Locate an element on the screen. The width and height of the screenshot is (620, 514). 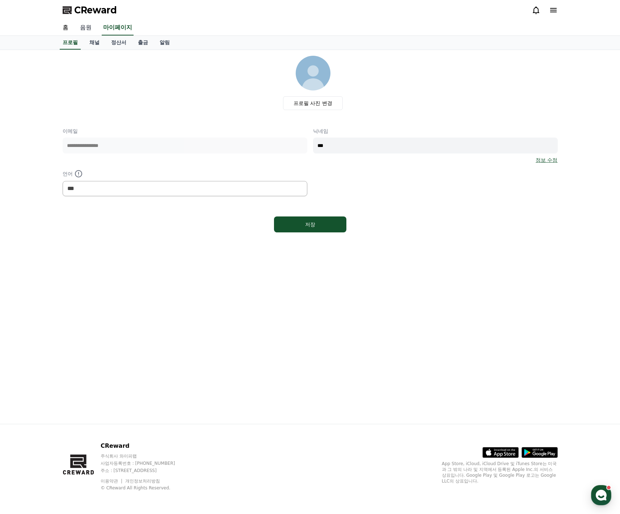
p: App Store, iCloud, iCloud Drive 및 iTunes Store는 미국과 그 밖의 나라 및 지역에서 등록된 Apple Inc.의 서비스 상표입니다. Goo... is located at coordinates (500, 473).